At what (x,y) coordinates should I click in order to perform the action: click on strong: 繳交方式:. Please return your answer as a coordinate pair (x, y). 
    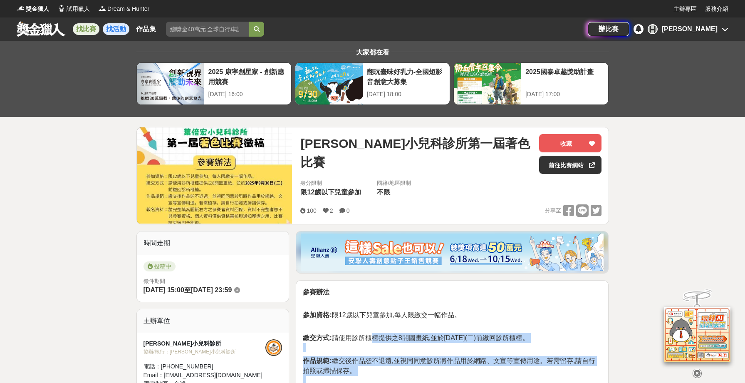
    Looking at the image, I should click on (317, 337).